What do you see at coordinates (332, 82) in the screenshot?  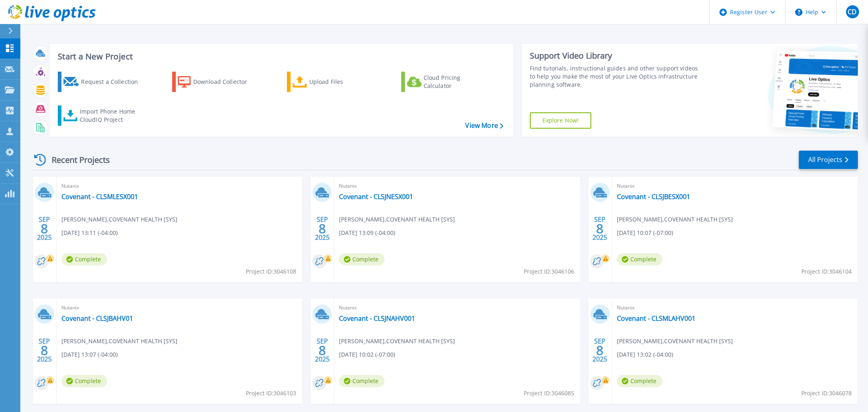 I see `a: Upload Files` at bounding box center [332, 82].